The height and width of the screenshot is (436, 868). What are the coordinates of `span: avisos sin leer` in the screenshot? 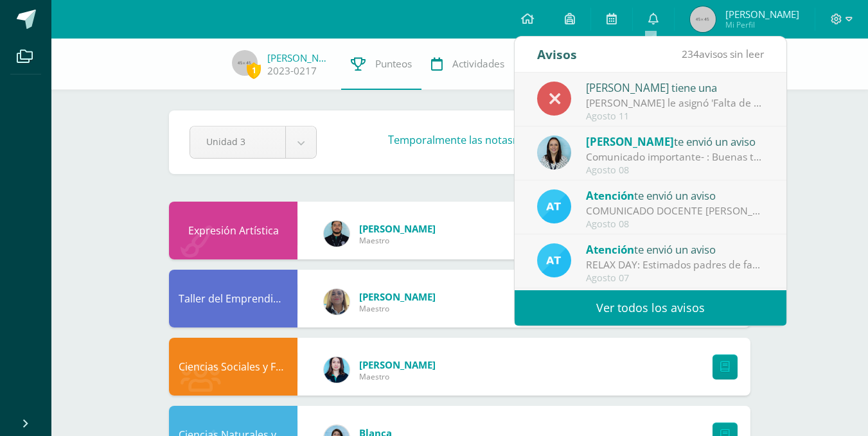 It's located at (723, 54).